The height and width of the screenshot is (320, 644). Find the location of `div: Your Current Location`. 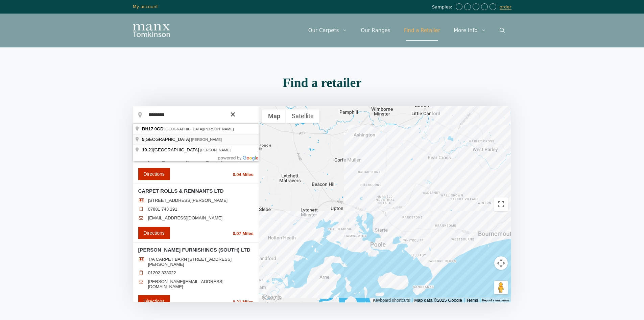

div: Your Current Location is located at coordinates (386, 200).